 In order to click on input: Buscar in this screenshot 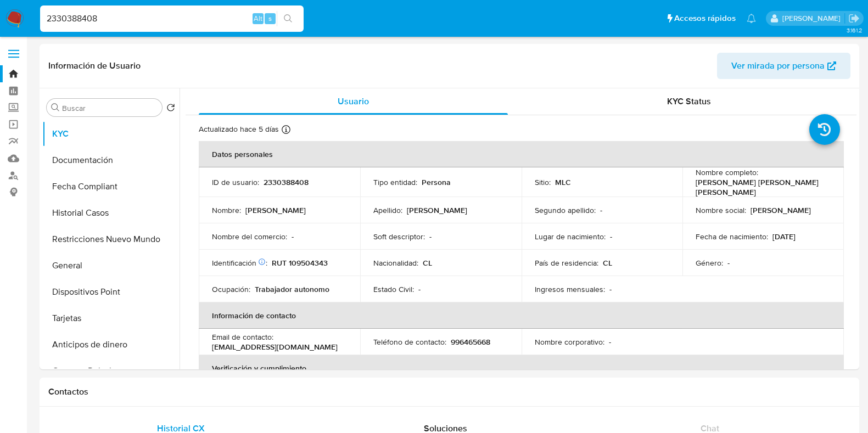, I will do `click(110, 108)`.